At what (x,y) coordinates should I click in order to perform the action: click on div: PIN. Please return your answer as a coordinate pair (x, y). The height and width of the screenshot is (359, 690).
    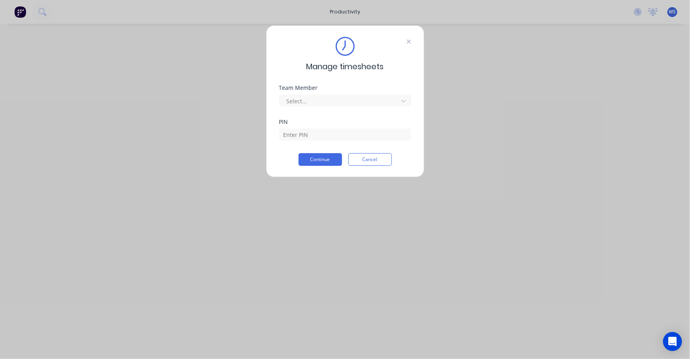
    Looking at the image, I should click on (345, 122).